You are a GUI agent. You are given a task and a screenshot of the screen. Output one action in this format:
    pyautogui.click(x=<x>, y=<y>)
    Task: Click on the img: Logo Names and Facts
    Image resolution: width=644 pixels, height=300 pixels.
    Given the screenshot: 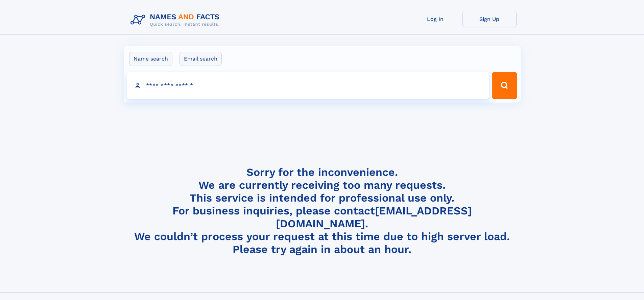 What is the action you would take?
    pyautogui.click(x=177, y=20)
    